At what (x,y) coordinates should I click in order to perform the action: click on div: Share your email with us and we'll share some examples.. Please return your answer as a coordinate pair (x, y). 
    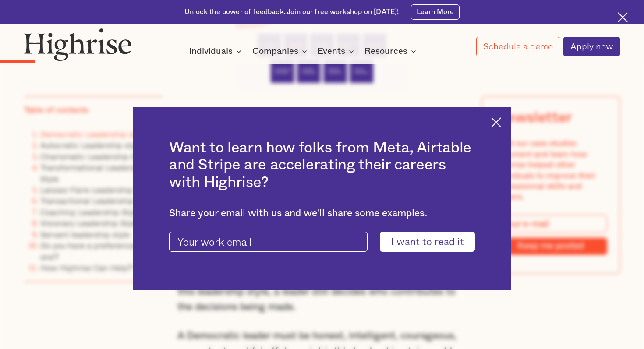
    Looking at the image, I should click on (322, 213).